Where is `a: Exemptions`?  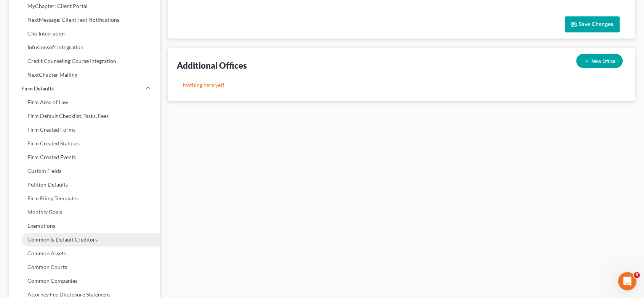 a: Exemptions is located at coordinates (84, 226).